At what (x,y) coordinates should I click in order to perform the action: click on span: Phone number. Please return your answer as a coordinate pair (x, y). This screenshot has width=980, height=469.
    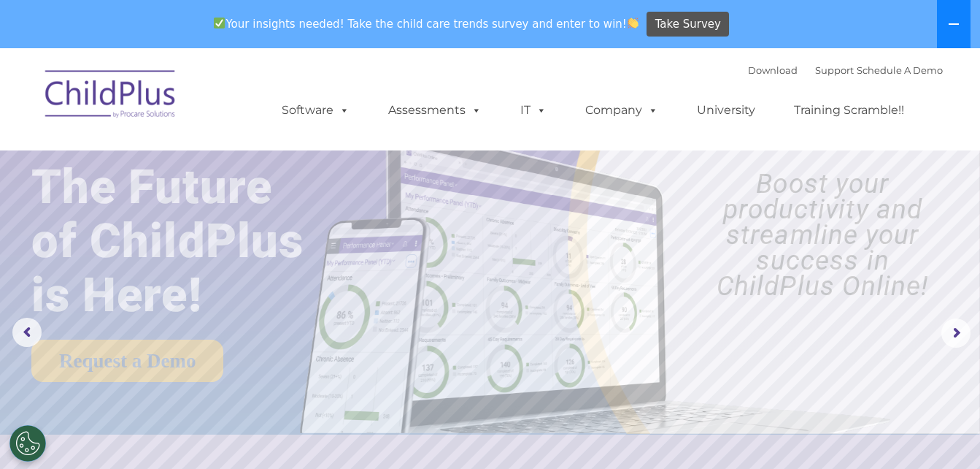
    Looking at the image, I should click on (233, 161).